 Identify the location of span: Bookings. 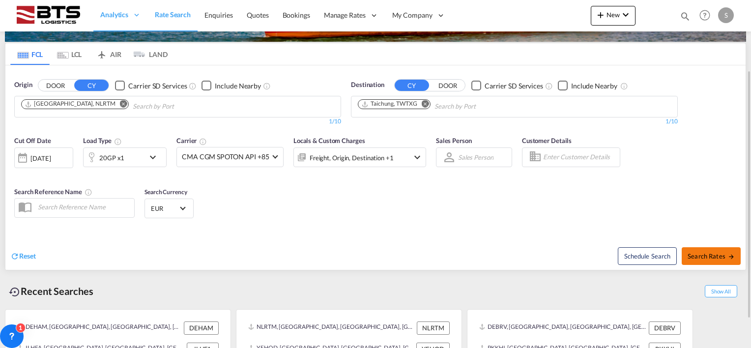
(296, 15).